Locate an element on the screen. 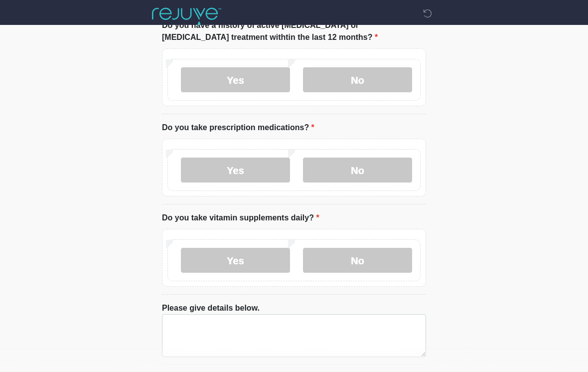 The height and width of the screenshot is (372, 588). label: Do you take prescription medications? is located at coordinates (238, 128).